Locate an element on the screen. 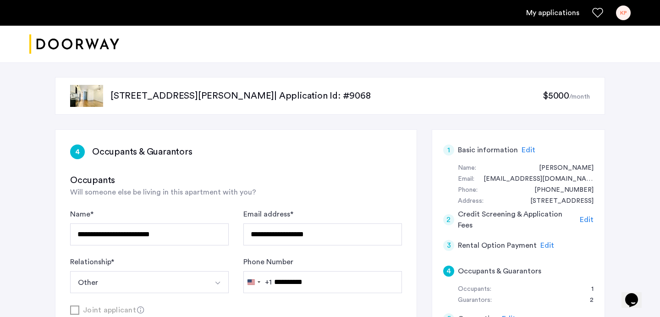  label: Phone Number is located at coordinates (268, 262).